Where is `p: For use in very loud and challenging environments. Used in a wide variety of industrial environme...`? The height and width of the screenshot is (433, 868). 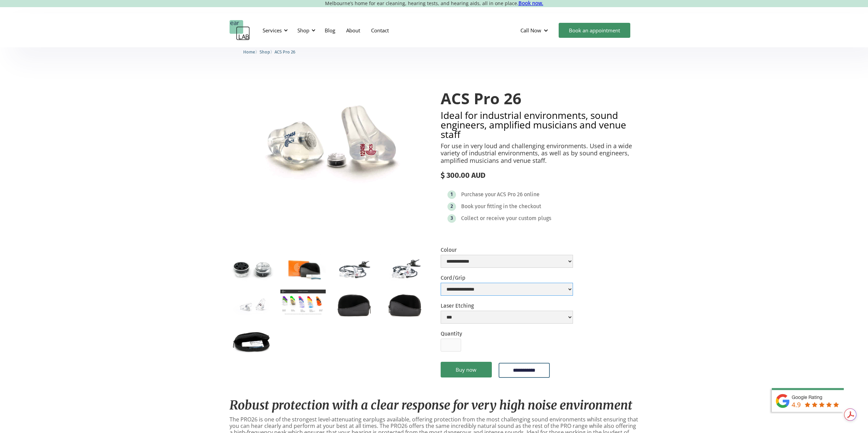
p: For use in very loud and challenging environments. Used in a wide variety of industrial environme... is located at coordinates (539, 153).